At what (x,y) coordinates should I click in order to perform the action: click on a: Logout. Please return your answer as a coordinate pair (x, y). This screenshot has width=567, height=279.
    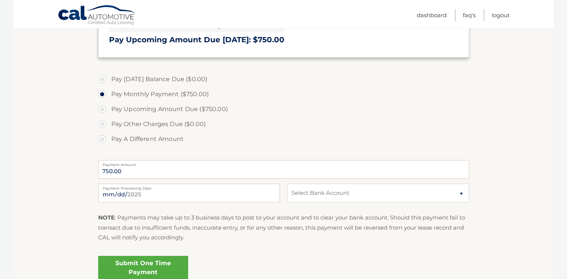
    Looking at the image, I should click on (500, 15).